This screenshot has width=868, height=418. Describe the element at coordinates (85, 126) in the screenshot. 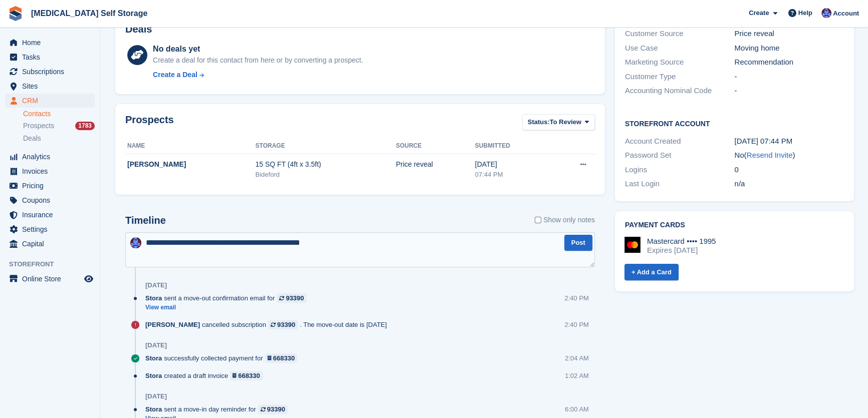

I see `div: 1783` at that location.